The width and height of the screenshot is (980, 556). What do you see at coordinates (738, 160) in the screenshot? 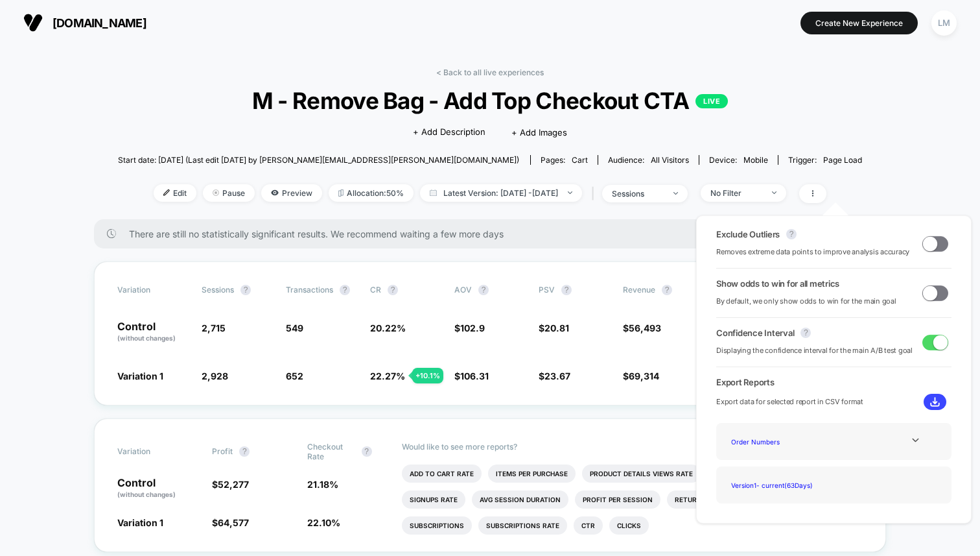
I see `span: Device:` at bounding box center [738, 160].